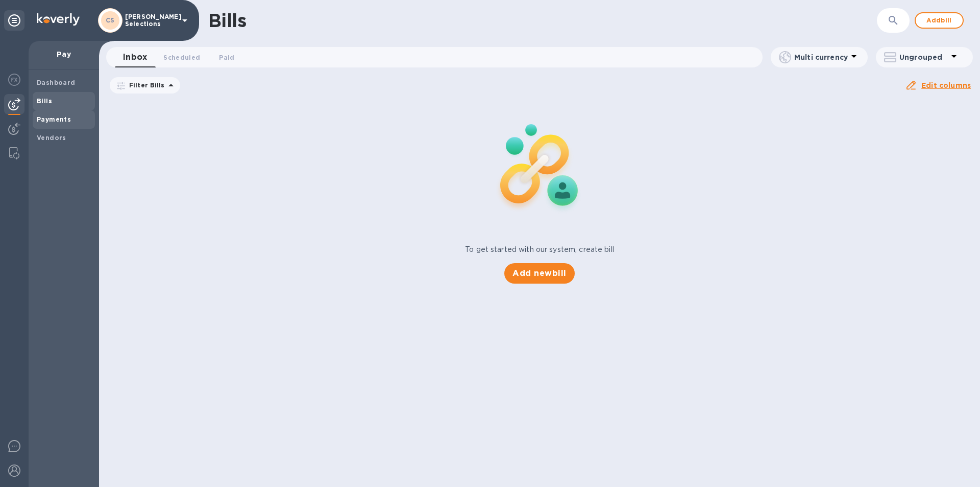 This screenshot has width=980, height=487. I want to click on p: Filter Bills, so click(145, 85).